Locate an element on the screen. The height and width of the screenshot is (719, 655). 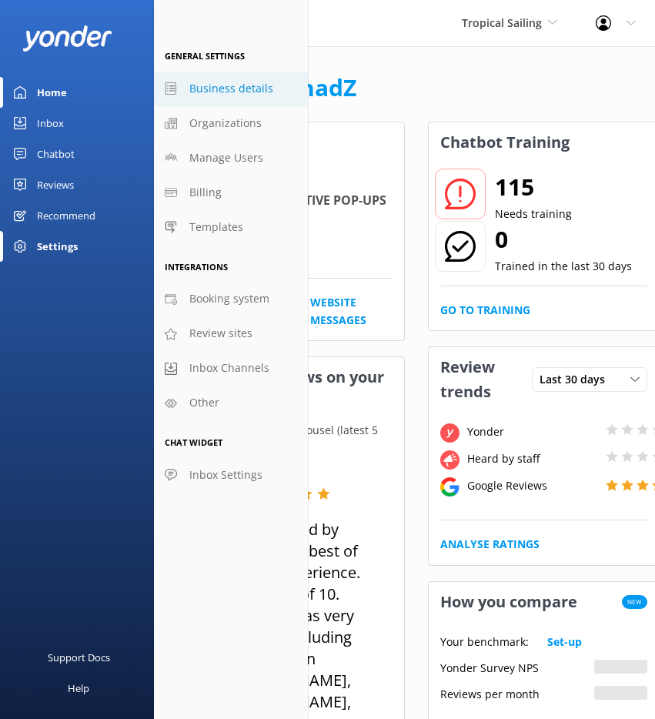
div: Home is located at coordinates (52, 92).